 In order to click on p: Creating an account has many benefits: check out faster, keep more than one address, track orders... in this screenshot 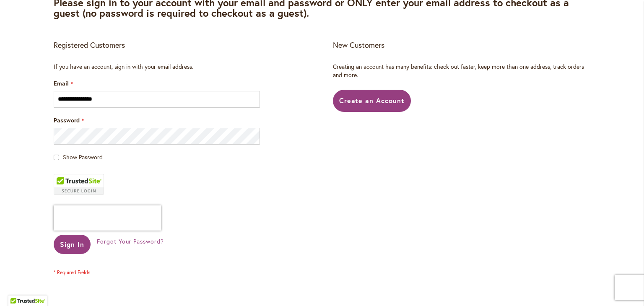, I will do `click(461, 71)`.